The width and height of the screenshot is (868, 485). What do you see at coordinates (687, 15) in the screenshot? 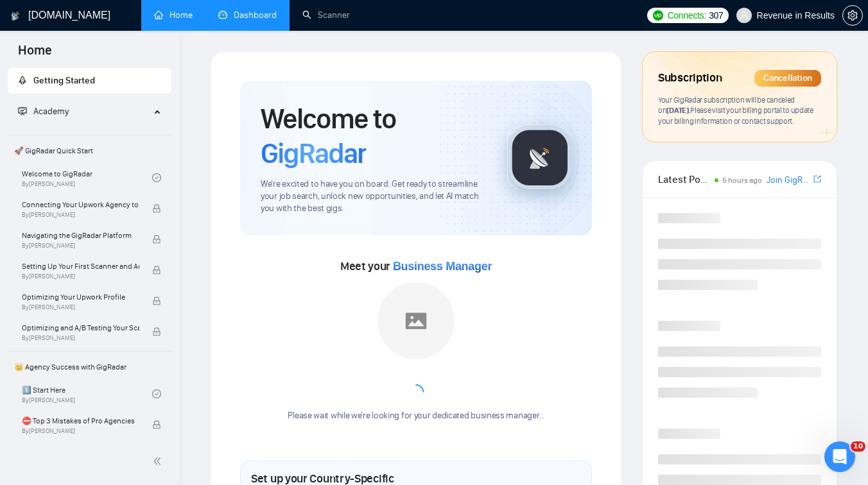
I see `span: Connects:` at bounding box center [687, 15].